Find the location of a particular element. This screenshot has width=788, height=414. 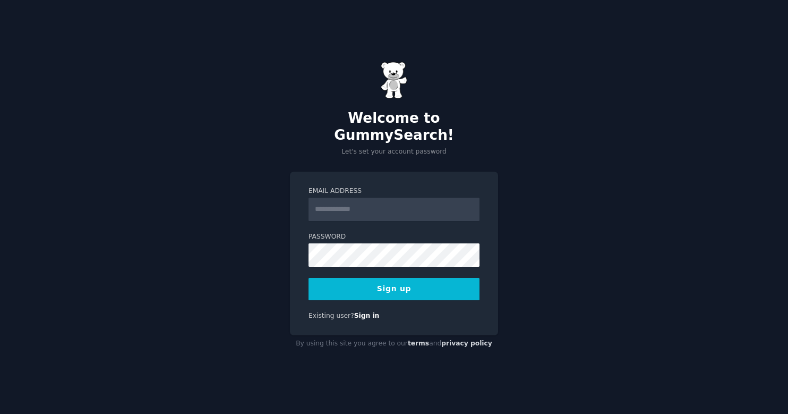

h2: Welcome to GummySearch! is located at coordinates (394, 126).